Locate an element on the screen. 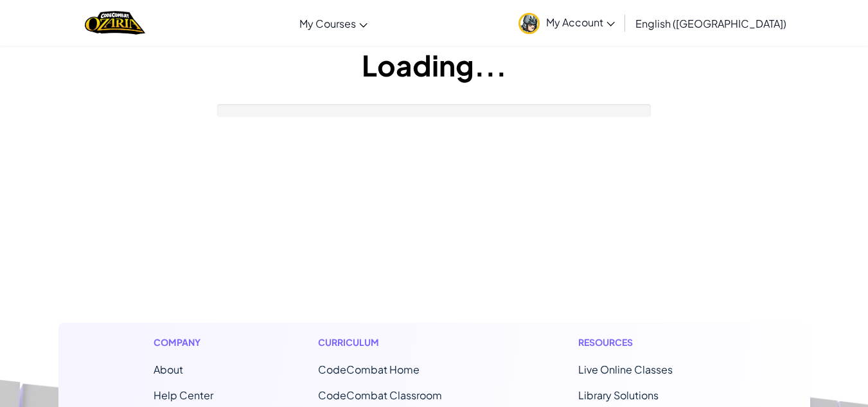  h1: Curriculum is located at coordinates (396, 342).